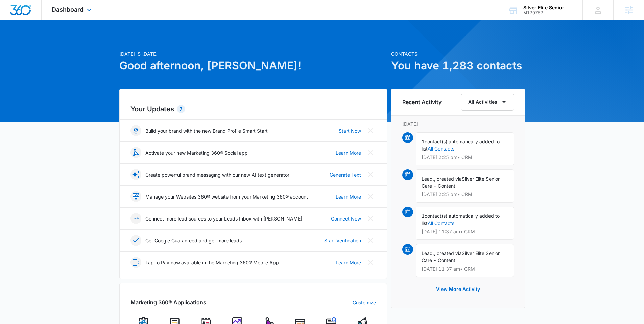 Image resolution: width=644 pixels, height=324 pixels. What do you see at coordinates (218, 174) in the screenshot?
I see `p: Create powerful brand messaging with our new AI text generator` at bounding box center [218, 174].